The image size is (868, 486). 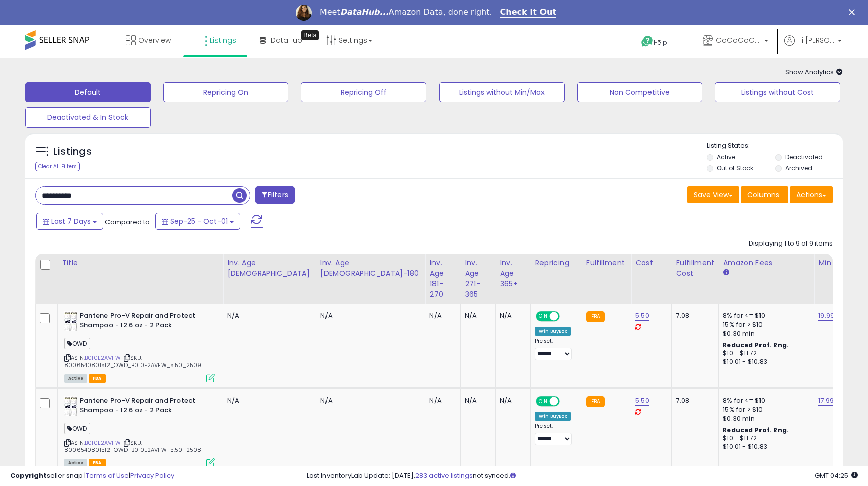 What do you see at coordinates (226, 92) in the screenshot?
I see `button: Repricing On` at bounding box center [226, 92].